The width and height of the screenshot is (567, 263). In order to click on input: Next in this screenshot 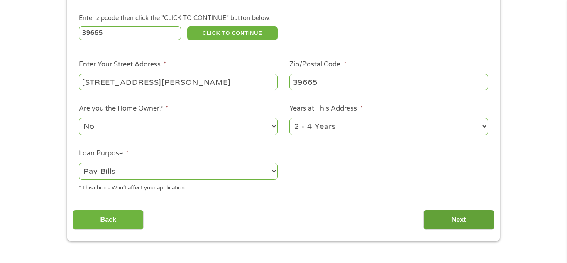, I will do `click(458, 219)`.